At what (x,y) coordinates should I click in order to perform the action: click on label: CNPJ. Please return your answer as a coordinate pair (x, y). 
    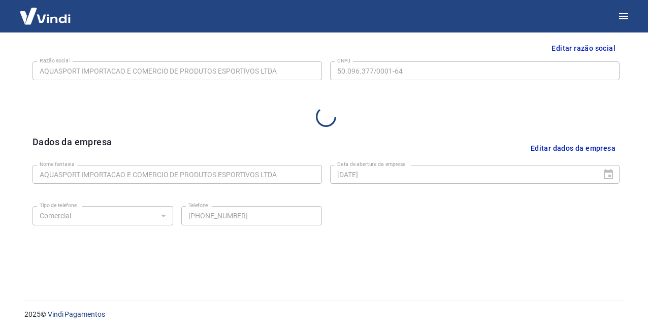
    Looking at the image, I should click on (344, 60).